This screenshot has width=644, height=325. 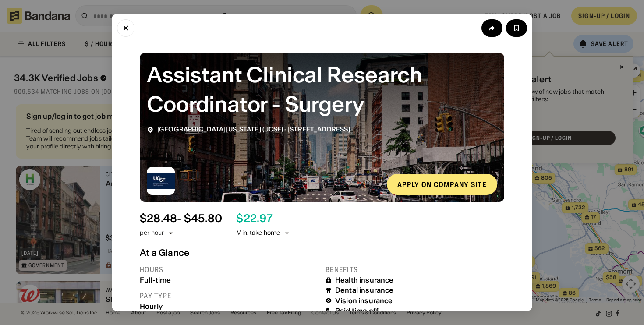 I want to click on button: Close, so click(x=126, y=28).